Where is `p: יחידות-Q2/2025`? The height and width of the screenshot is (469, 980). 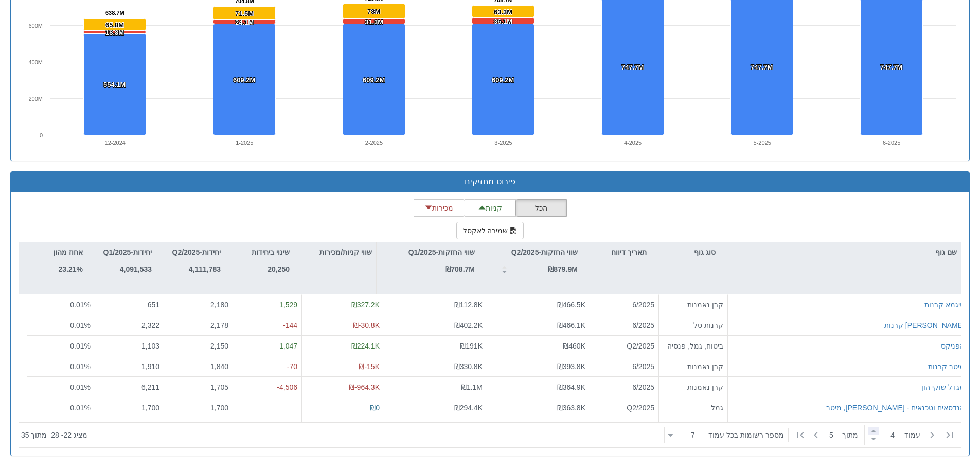 p: יחידות-Q2/2025 is located at coordinates (197, 252).